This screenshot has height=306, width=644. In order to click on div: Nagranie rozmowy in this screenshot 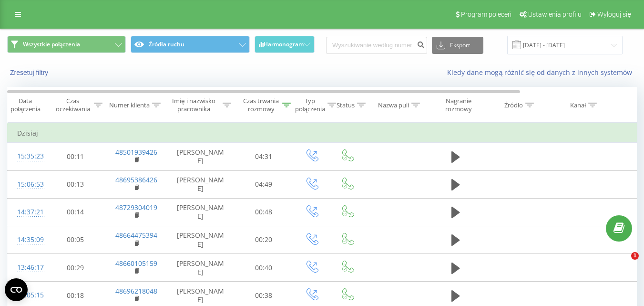, I will do `click(458, 105)`.